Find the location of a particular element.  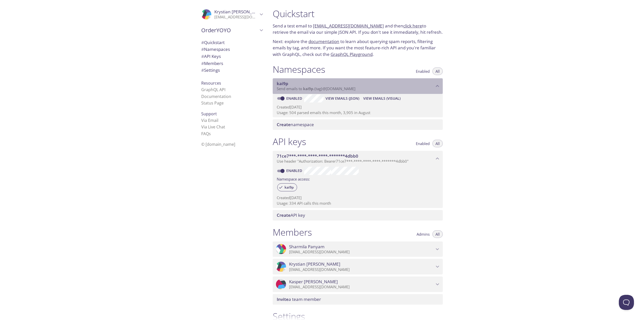

div: kai9p is located at coordinates (287, 187).